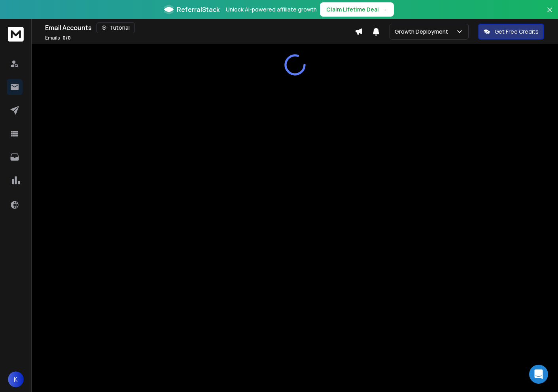 This screenshot has height=392, width=558. What do you see at coordinates (271, 9) in the screenshot?
I see `p: Unlock AI-powered affiliate growth` at bounding box center [271, 9].